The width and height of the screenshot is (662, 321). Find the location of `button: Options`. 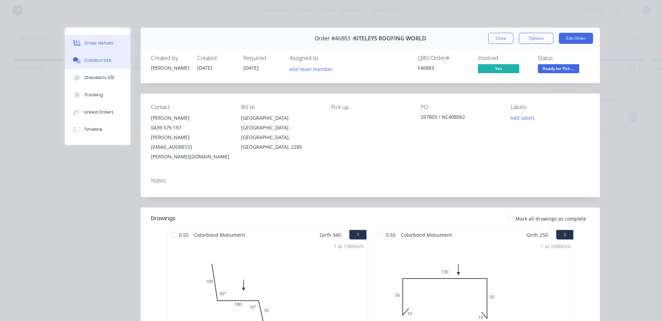

button: Options is located at coordinates (536, 38).